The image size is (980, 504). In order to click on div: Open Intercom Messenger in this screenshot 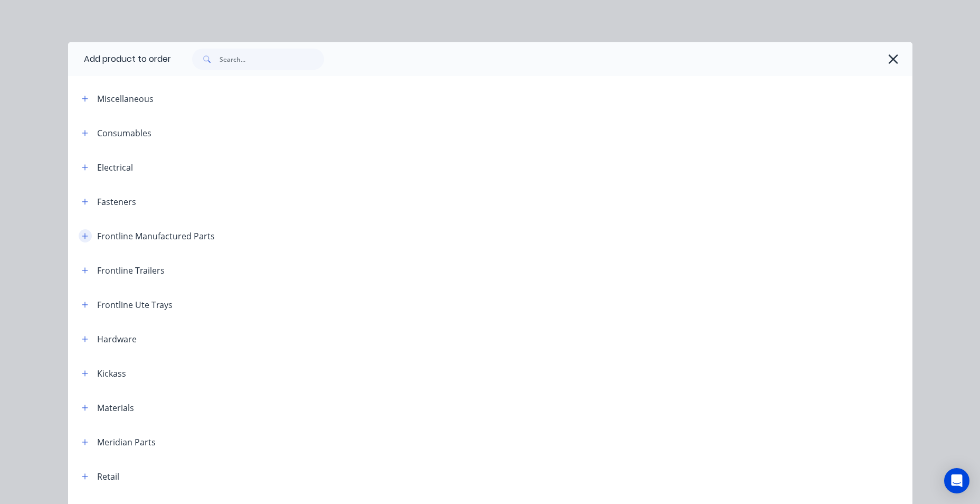, I will do `click(957, 481)`.